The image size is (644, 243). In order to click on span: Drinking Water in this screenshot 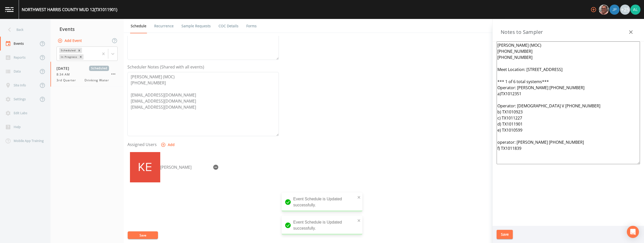, I will do `click(97, 80)`.